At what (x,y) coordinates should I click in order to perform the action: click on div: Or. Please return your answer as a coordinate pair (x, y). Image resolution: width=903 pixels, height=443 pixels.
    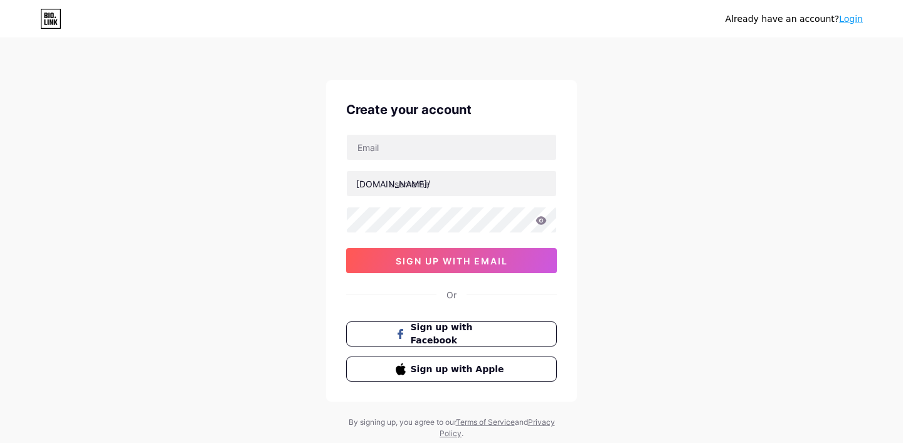
    Looking at the image, I should click on (451, 295).